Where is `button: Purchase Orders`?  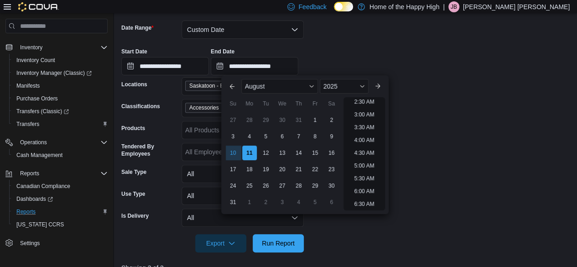 button: Purchase Orders is located at coordinates (60, 99).